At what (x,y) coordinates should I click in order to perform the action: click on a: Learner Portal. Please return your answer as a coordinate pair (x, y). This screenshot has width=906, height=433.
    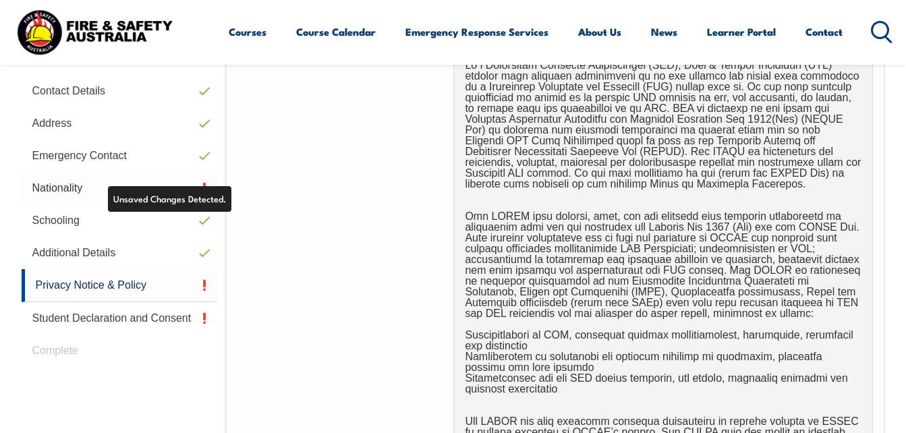
    Looking at the image, I should click on (742, 32).